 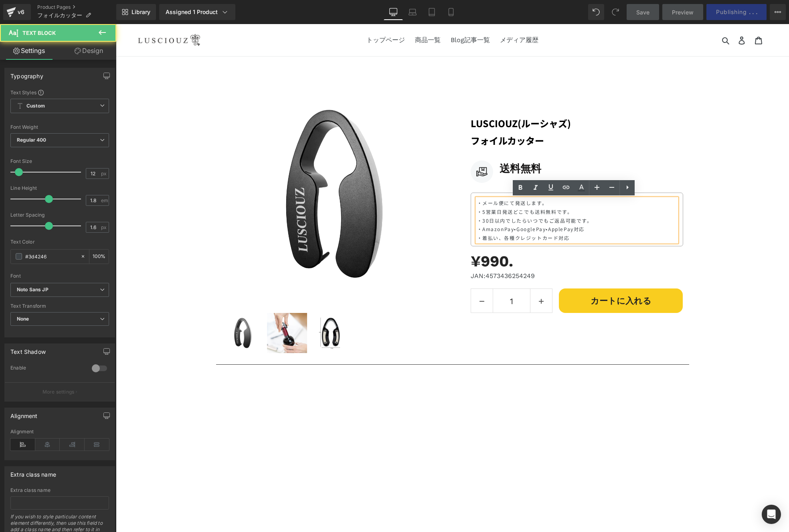 I want to click on b: Custom, so click(x=36, y=106).